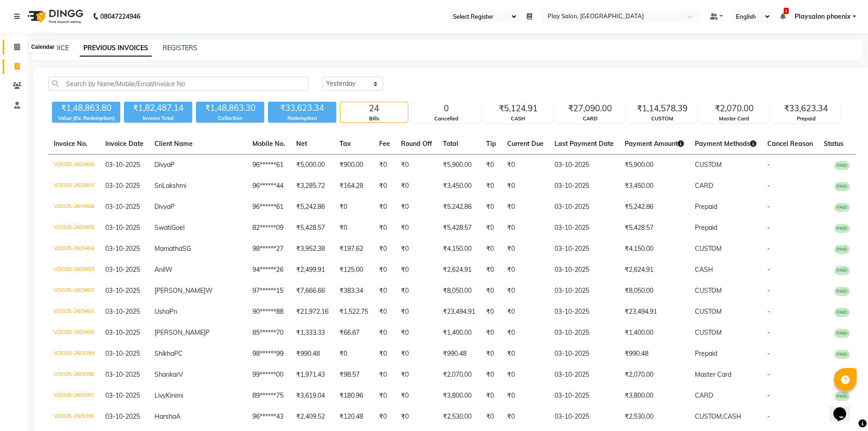 This screenshot has height=431, width=868. What do you see at coordinates (654, 186) in the screenshot?
I see `td: ₹3,450.00` at bounding box center [654, 186].